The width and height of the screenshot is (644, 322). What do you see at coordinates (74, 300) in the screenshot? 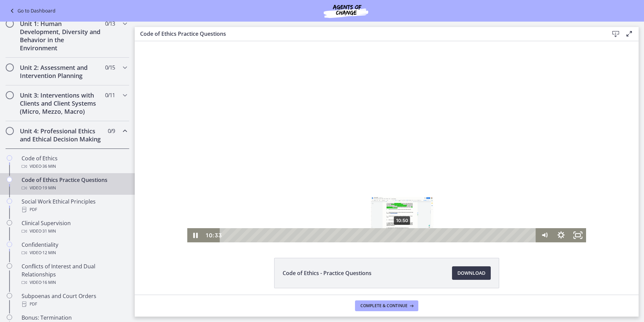
I see `div: Subpoenas and Court Orders` at bounding box center [74, 300].